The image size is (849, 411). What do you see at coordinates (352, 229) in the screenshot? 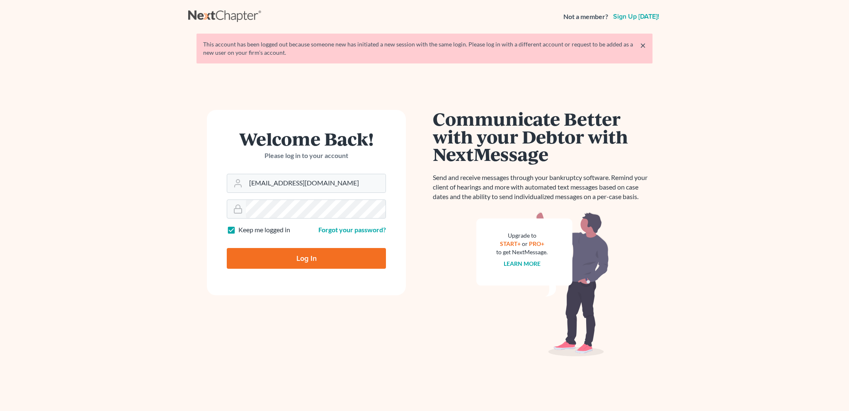
I see `a: Forgot your password?` at bounding box center [352, 229].